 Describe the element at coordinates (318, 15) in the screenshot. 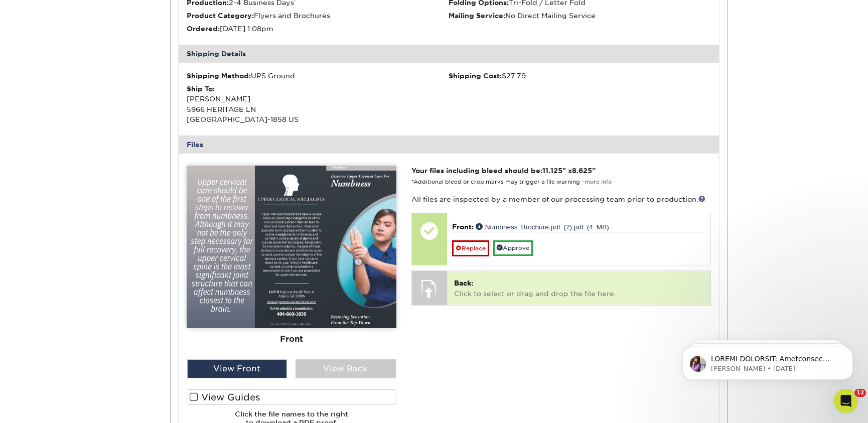

I see `li: Flyers and Brochures` at that location.